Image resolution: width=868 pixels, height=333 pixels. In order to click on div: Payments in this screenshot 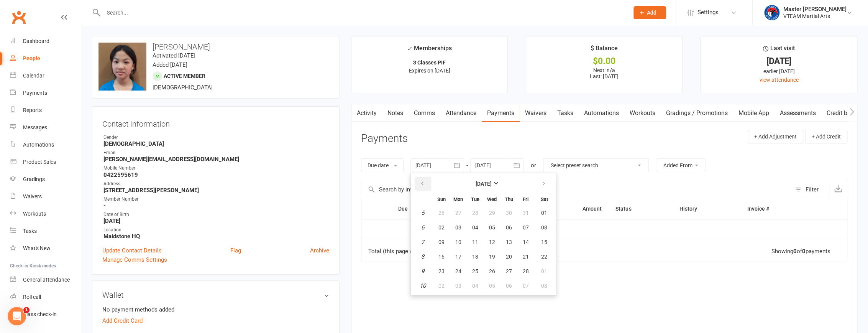, I will do `click(35, 93)`.